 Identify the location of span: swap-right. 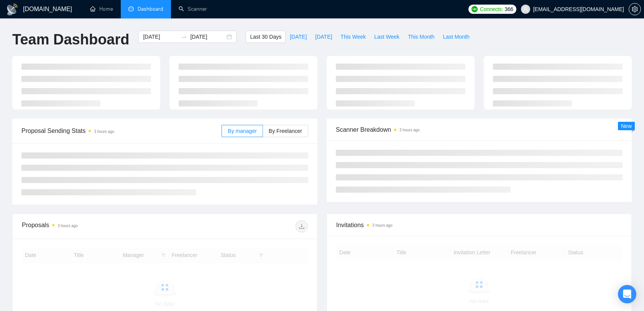
(184, 37).